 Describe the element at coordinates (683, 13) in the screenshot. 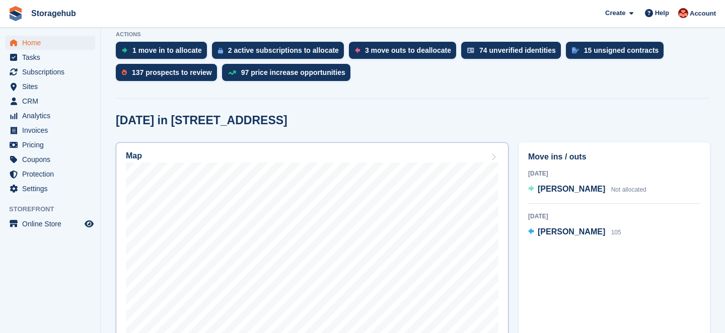

I see `img: Nick` at that location.